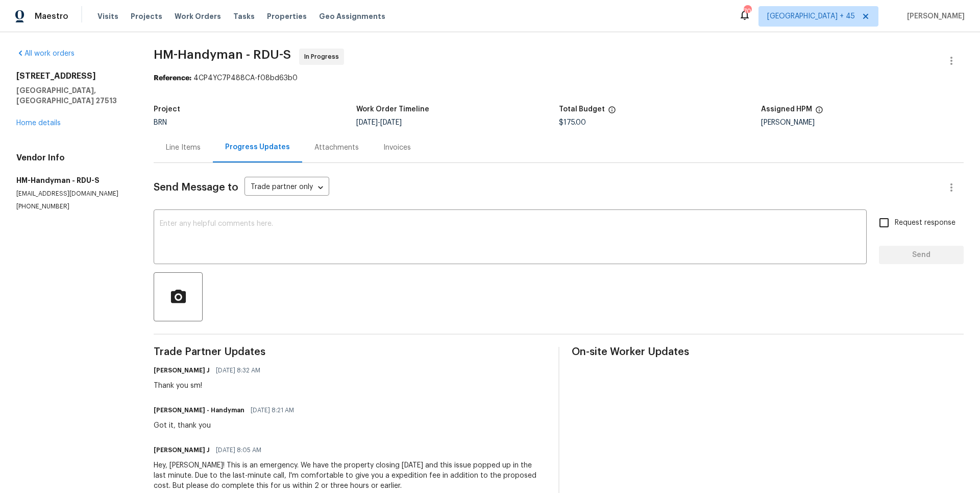  Describe the element at coordinates (227, 426) in the screenshot. I see `div: Got it, thank you` at that location.